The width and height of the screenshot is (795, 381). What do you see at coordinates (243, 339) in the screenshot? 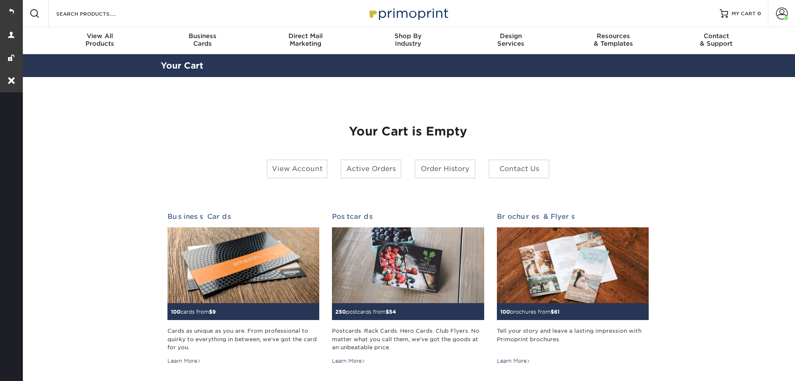
I see `div: Cards as unique as you are. From professional to quirky to everything in between, we've got the c...` at bounding box center [243, 339].